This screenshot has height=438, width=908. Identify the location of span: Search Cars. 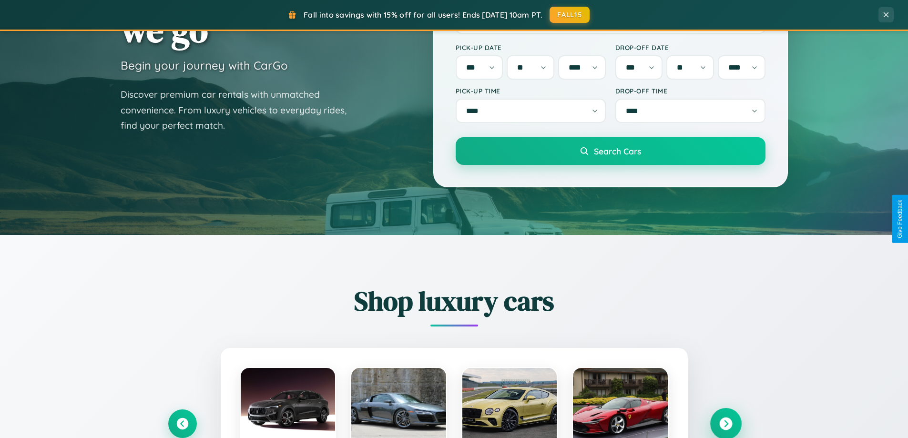
(617, 151).